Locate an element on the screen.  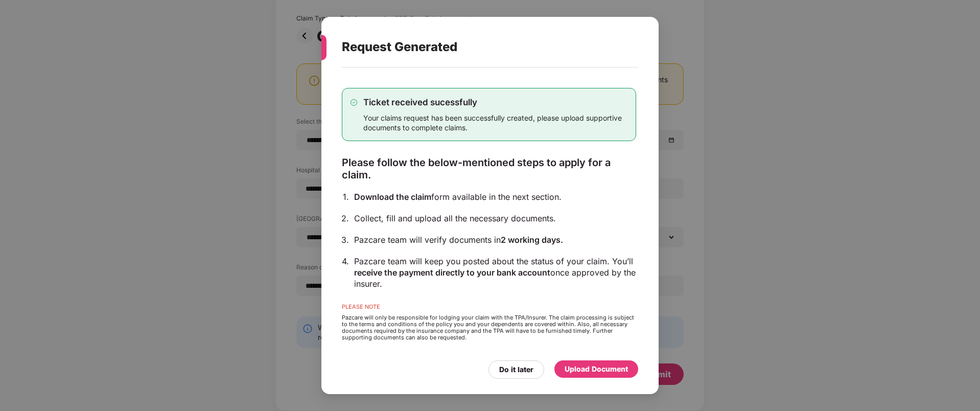
div: Please follow the below-mentioned steps to apply for a claim. is located at coordinates (489, 169).